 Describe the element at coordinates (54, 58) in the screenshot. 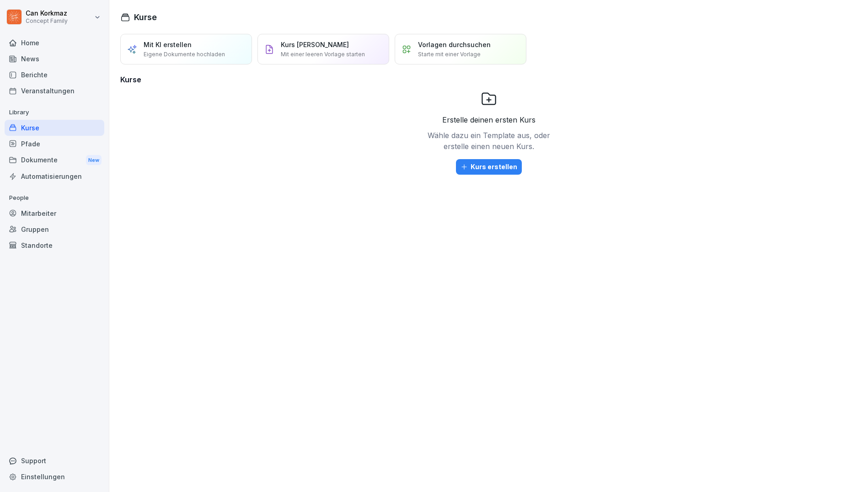

I see `div: News` at that location.